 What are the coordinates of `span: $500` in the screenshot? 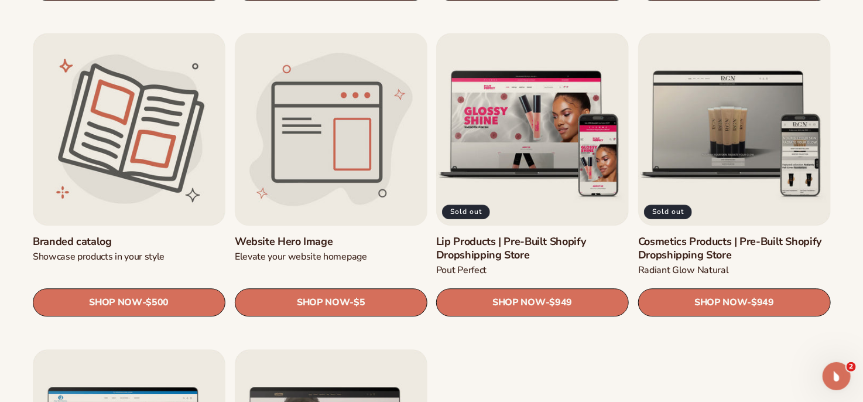 It's located at (157, 302).